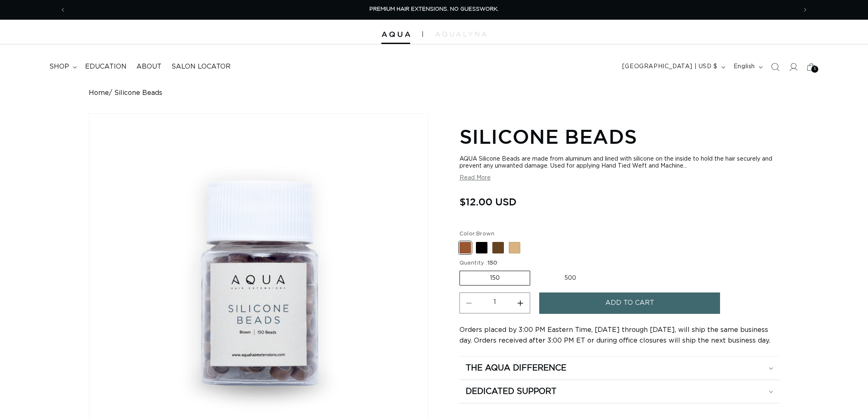 The width and height of the screenshot is (868, 419). I want to click on a: About, so click(149, 66).